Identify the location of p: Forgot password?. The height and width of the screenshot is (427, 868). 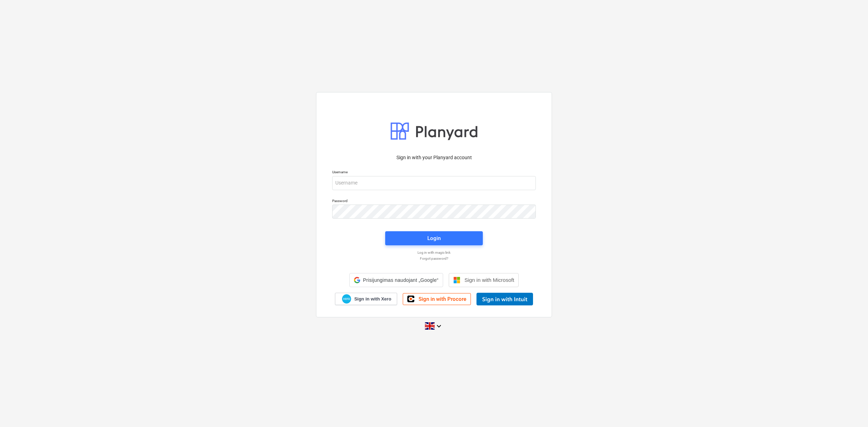
(434, 258).